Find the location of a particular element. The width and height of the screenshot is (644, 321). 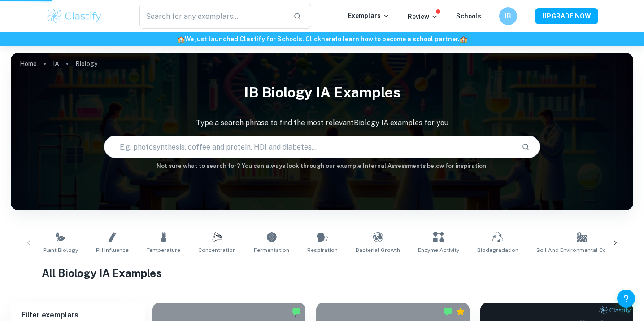

div: Premium is located at coordinates (461, 312).